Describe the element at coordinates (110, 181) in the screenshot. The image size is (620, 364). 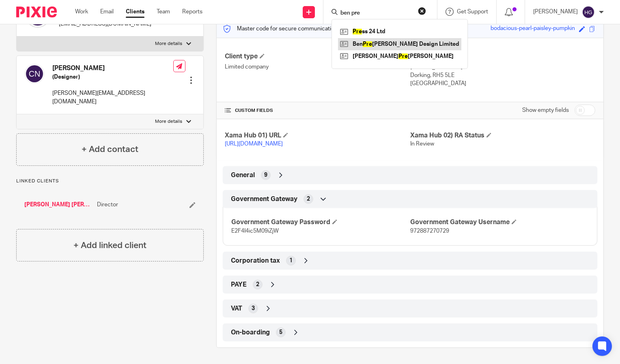
I see `p: Linked clients` at that location.